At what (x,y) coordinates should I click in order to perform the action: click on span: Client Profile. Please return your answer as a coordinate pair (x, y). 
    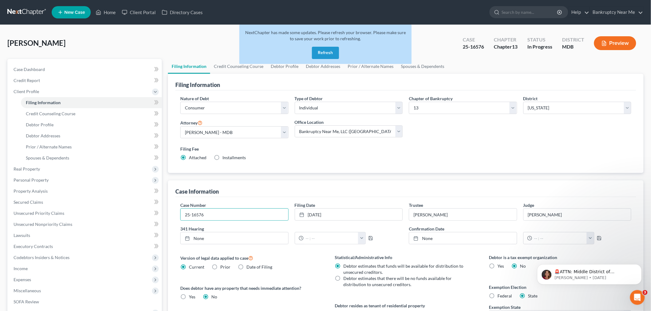
    Looking at the image, I should click on (26, 91).